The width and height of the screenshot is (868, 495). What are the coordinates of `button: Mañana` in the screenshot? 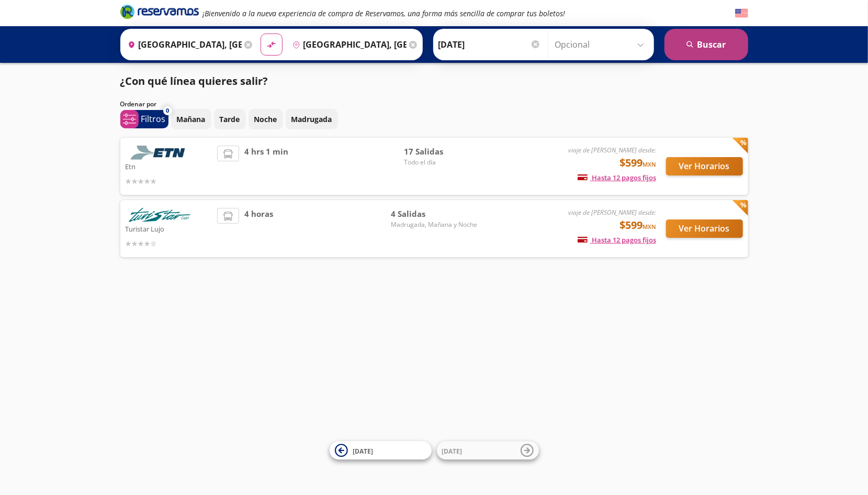 It's located at (191, 119).